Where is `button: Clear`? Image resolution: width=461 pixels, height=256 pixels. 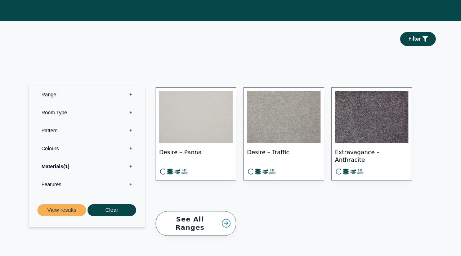
button: Clear is located at coordinates (112, 210).